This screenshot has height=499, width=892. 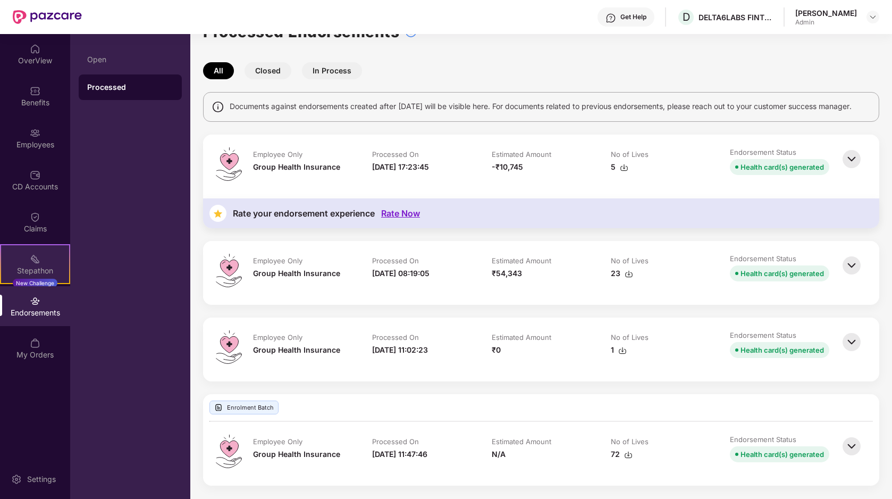 I want to click on img: svg+xml;base64,PHN2ZyB4bWxucz0iaHR0cDovL3d3dy53My5vcmcvMjAwMC9zdmciIHdpZHRoPSIyMSIgaGVpZ2h0PSIyMC..., so click(x=35, y=259).